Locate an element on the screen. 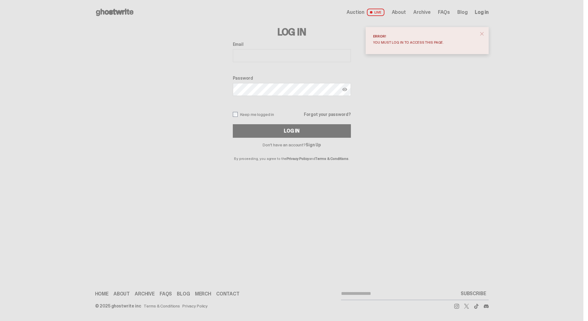 Image resolution: width=588 pixels, height=321 pixels. span: Archive is located at coordinates (422, 12).